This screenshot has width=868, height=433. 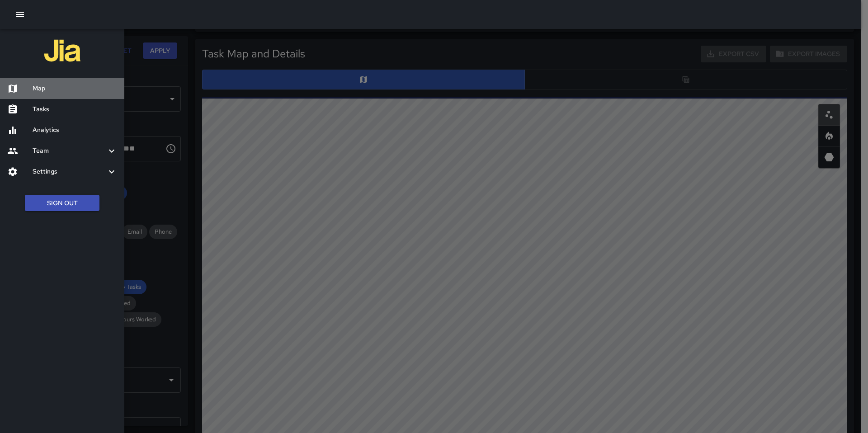 I want to click on img: jia-logo, so click(x=63, y=51).